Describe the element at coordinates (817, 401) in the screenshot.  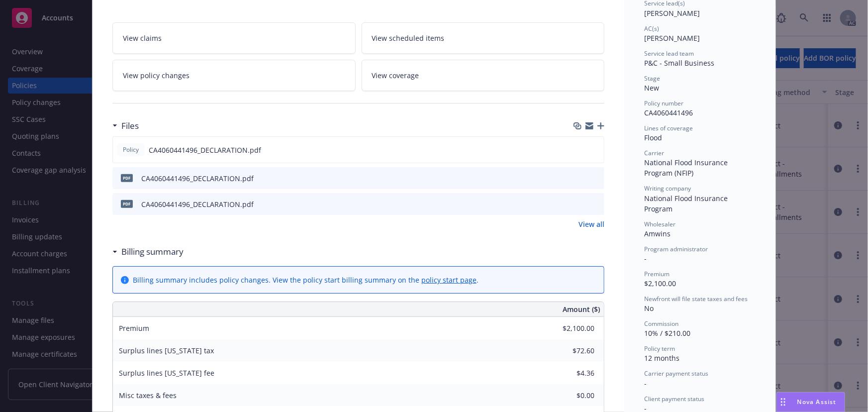
I see `span: Nova Assist` at that location.